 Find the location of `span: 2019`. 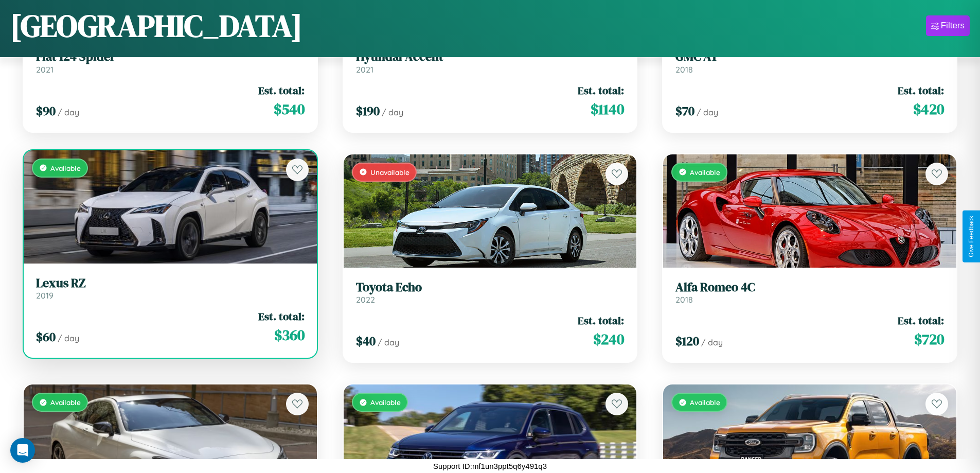

span: 2019 is located at coordinates (45, 295).